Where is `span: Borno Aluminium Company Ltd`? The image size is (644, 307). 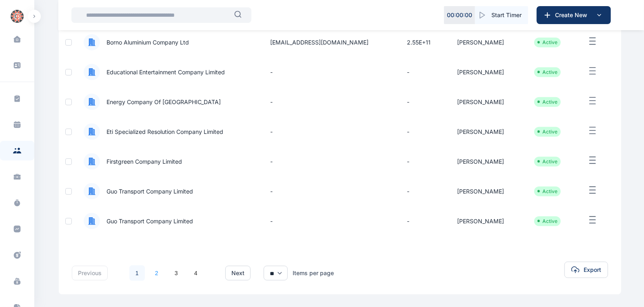
span: Borno Aluminium Company Ltd is located at coordinates (144, 43).